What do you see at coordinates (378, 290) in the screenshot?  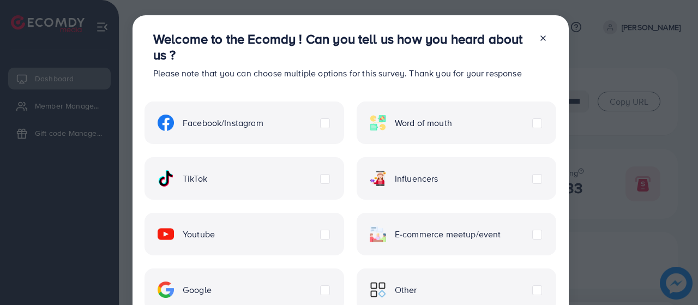 I see `img: ic-other.99c3e012.svg` at bounding box center [378, 290].